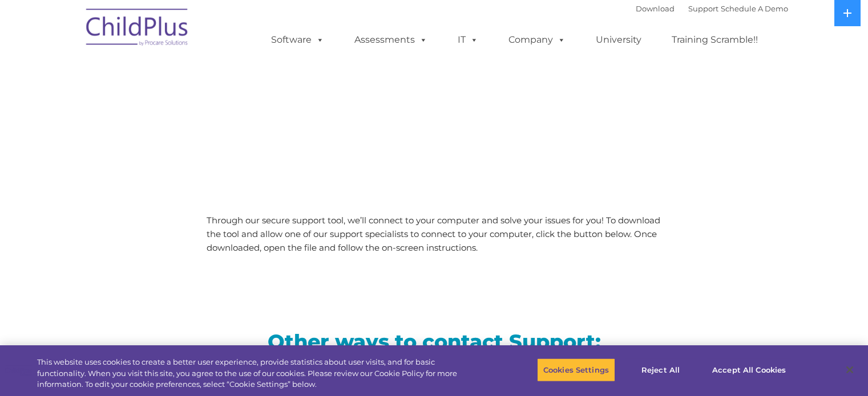 The width and height of the screenshot is (868, 396). I want to click on a: Support, so click(703, 8).